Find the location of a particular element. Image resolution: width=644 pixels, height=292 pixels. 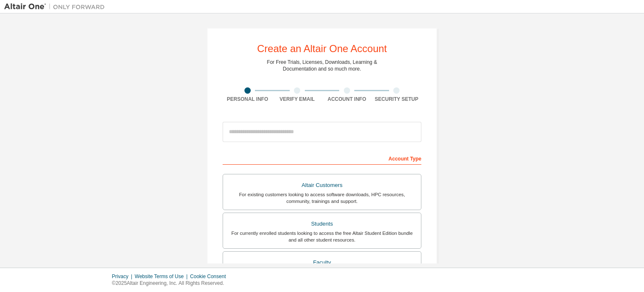

div: For currently enrolled students looking to access the free Altair Student Edition bundle and all ... is located at coordinates (322, 236).